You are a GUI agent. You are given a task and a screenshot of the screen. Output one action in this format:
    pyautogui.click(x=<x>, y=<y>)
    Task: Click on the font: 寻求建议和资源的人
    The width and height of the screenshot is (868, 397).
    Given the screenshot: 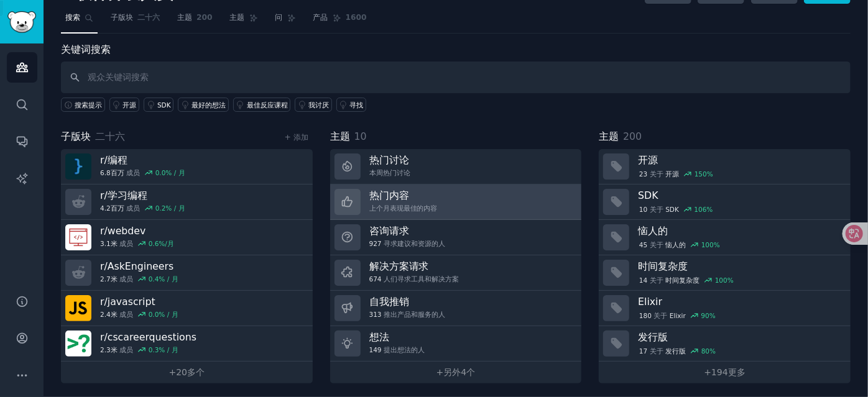 What is the action you would take?
    pyautogui.click(x=414, y=244)
    